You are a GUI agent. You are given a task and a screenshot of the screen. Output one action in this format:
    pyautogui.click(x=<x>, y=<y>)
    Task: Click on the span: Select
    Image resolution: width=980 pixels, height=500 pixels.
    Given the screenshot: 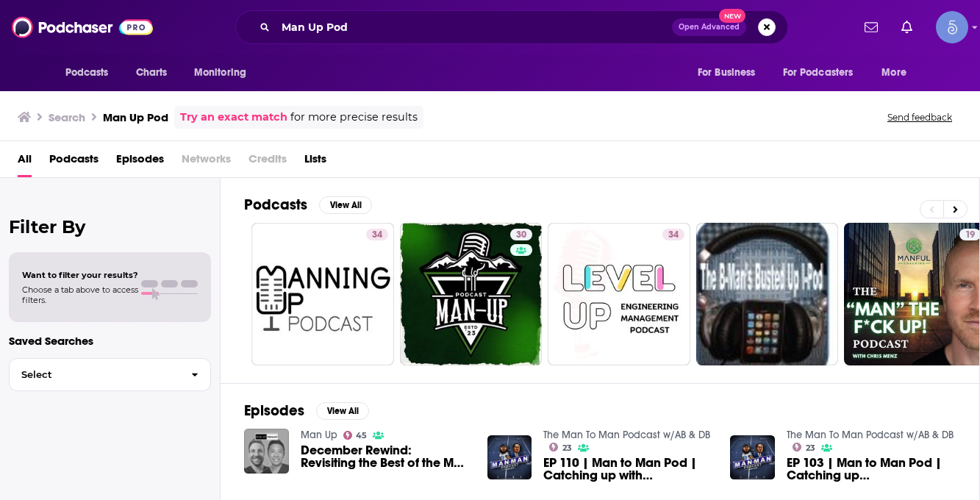 What is the action you would take?
    pyautogui.click(x=94, y=374)
    